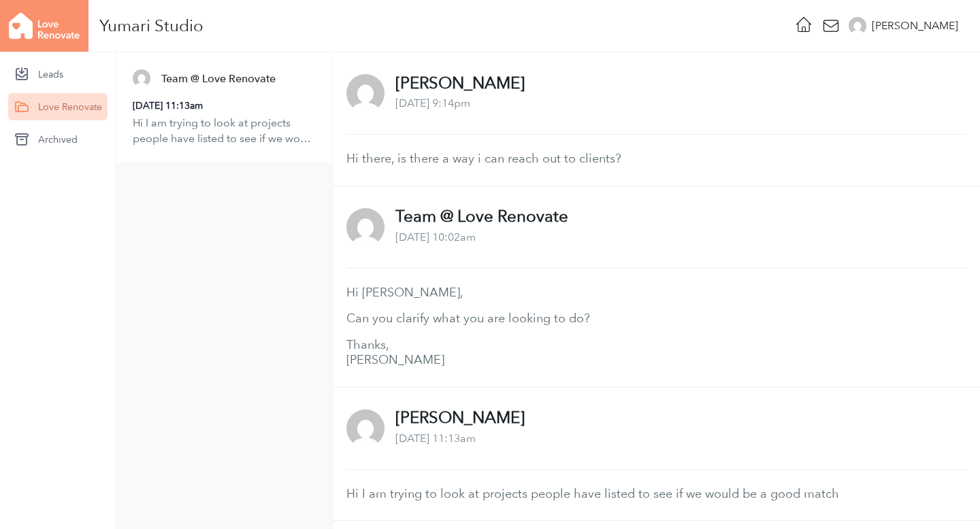 The width and height of the screenshot is (980, 529). I want to click on a: Archived, so click(58, 139).